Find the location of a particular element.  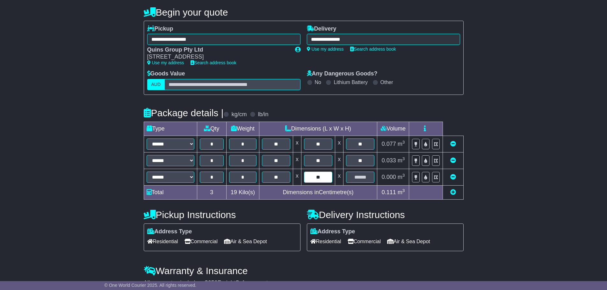

span: © One World Courier 2025. All rights reserved. is located at coordinates (150, 285).